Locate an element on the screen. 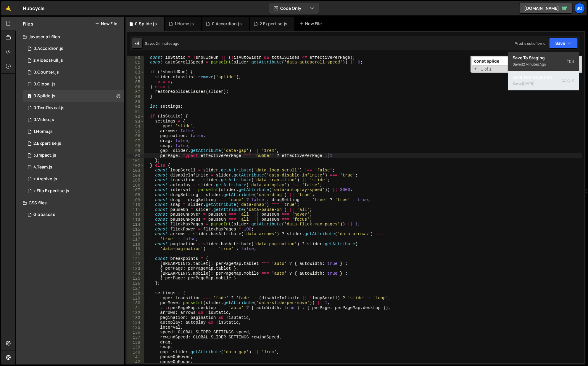  div: 139 is located at coordinates (135, 347).